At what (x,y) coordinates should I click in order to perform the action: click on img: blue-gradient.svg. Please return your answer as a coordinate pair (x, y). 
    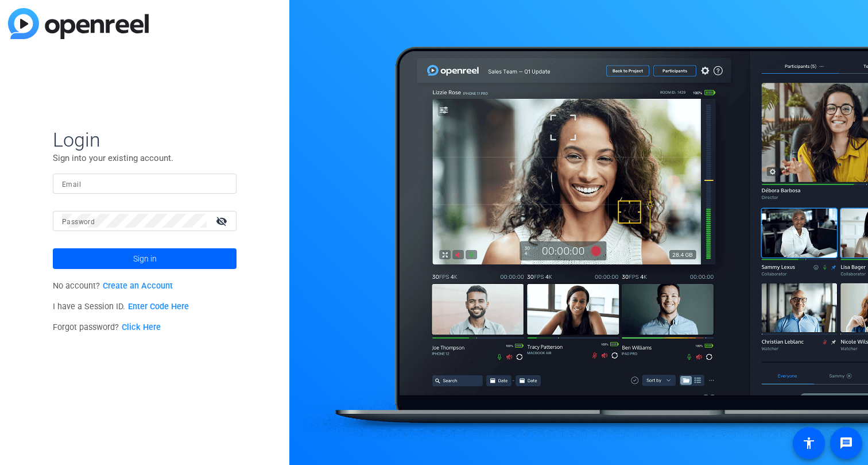
    Looking at the image, I should click on (78, 23).